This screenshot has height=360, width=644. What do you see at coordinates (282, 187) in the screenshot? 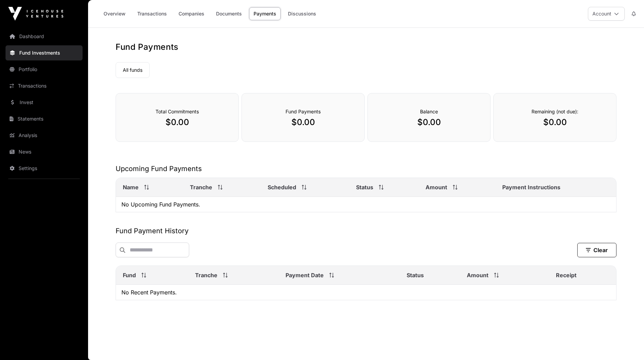
I see `span: Scheduled` at bounding box center [282, 187].